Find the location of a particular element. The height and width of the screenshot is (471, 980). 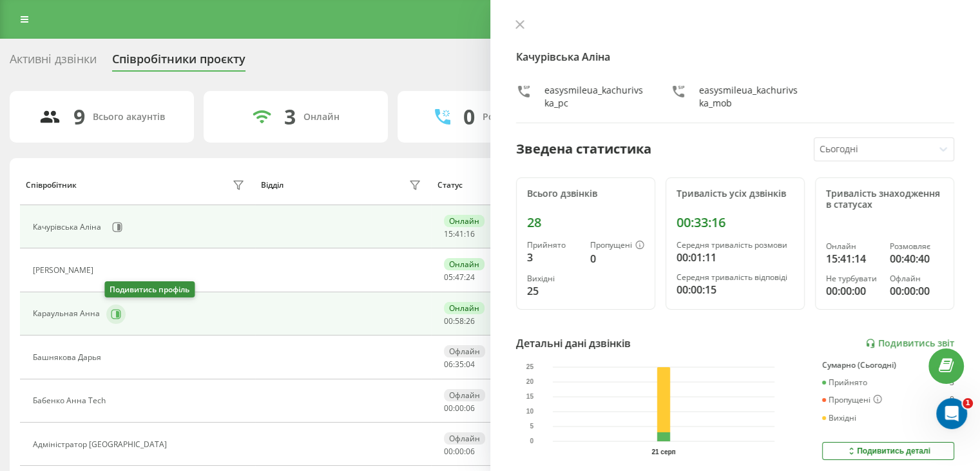

span: 58 is located at coordinates (460, 321).